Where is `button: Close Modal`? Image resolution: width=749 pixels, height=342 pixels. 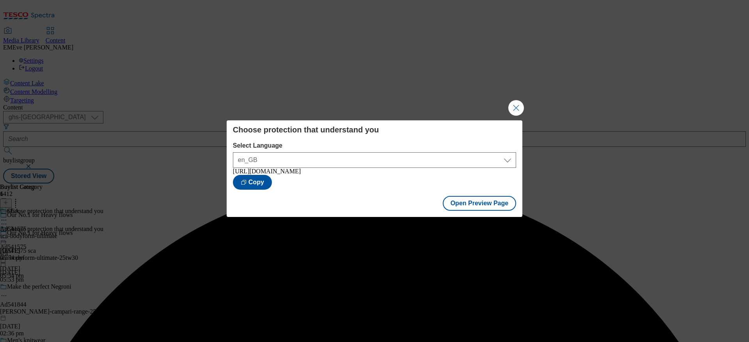 button: Close Modal is located at coordinates (516, 108).